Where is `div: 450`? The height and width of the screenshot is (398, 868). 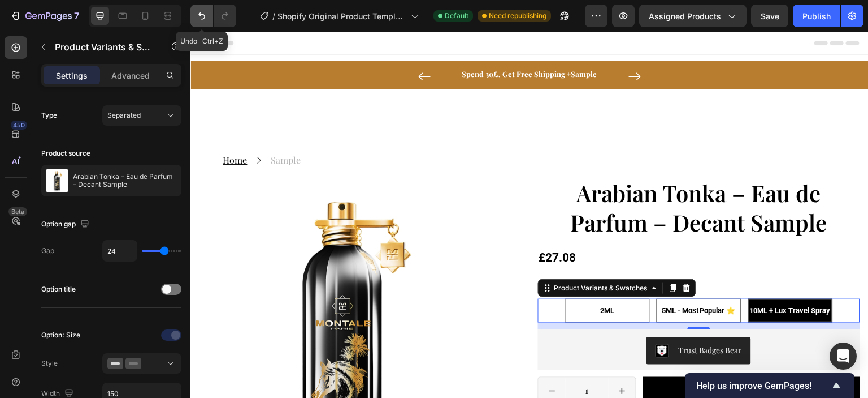
div: 450 is located at coordinates (19, 125).